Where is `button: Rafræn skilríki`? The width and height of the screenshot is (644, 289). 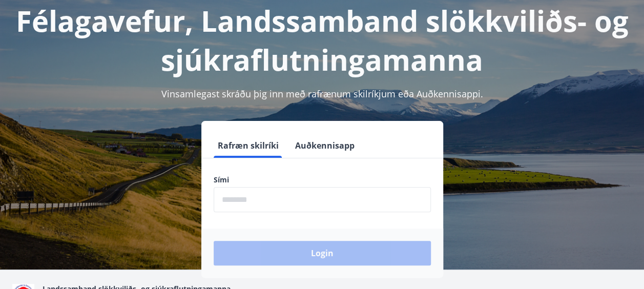
button: Rafræn skilríki is located at coordinates (248, 145).